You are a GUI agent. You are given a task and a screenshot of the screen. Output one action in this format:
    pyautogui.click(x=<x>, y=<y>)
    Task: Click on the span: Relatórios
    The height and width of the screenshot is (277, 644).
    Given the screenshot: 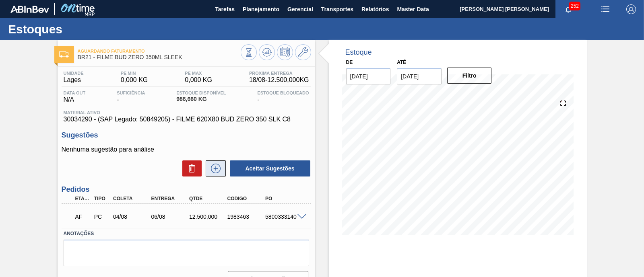 What is the action you would take?
    pyautogui.click(x=376, y=10)
    